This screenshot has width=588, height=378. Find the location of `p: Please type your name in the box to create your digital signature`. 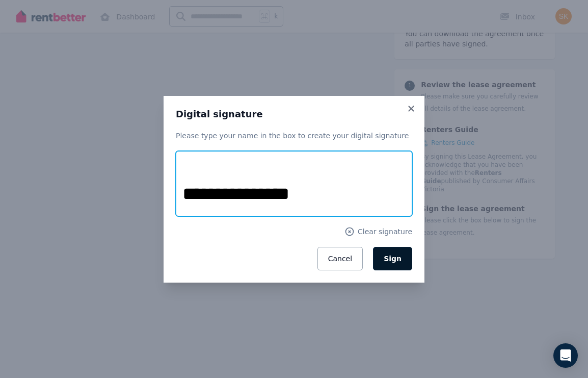

p: Please type your name in the box to create your digital signature is located at coordinates (294, 136).